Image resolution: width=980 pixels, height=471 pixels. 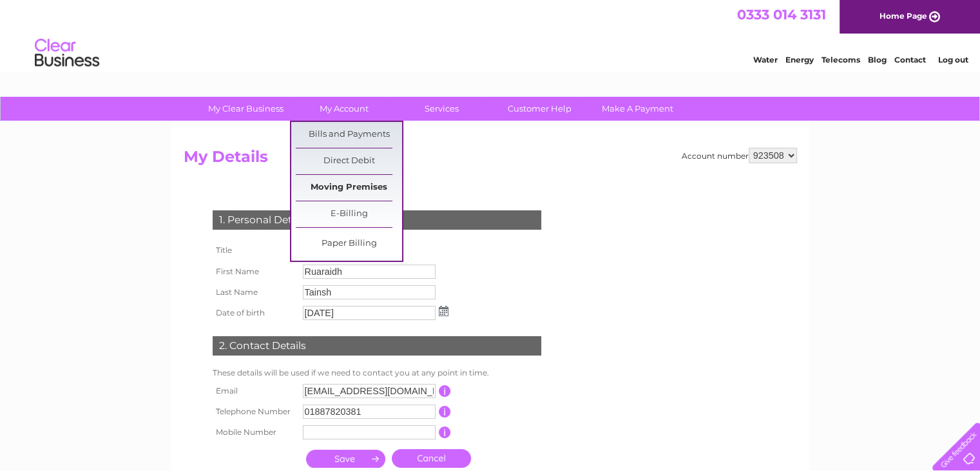 What do you see at coordinates (255, 411) in the screenshot?
I see `th: Telephone Number` at bounding box center [255, 411].